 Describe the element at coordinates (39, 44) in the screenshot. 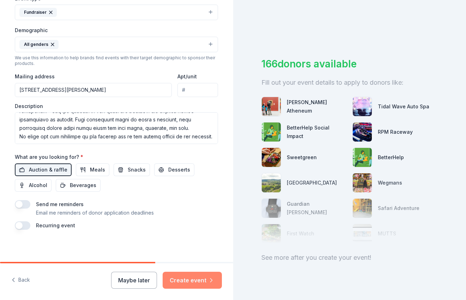

I see `div: All genders` at that location.